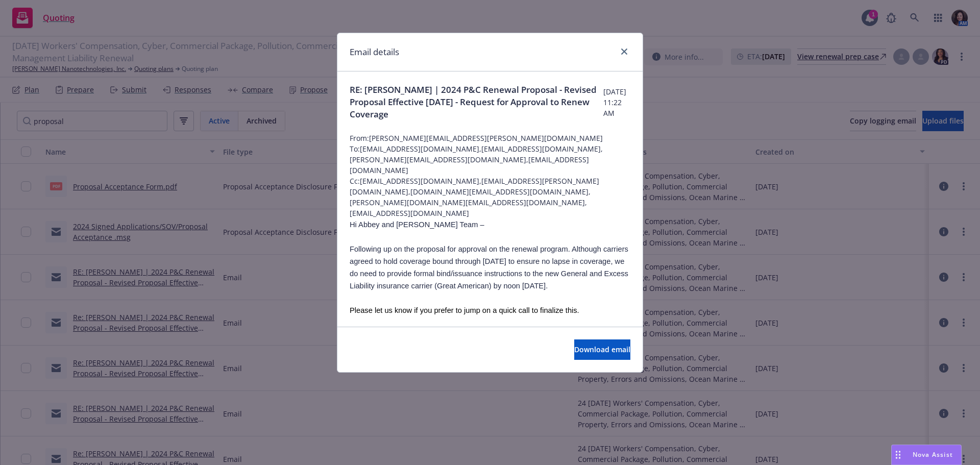  What do you see at coordinates (374, 52) in the screenshot?
I see `h1: Email details` at bounding box center [374, 52].